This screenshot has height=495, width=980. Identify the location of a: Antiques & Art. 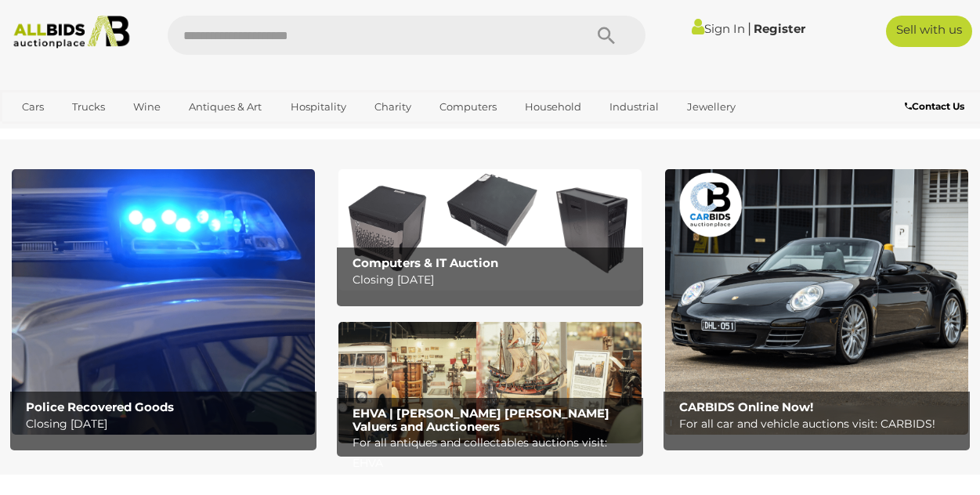
(225, 106).